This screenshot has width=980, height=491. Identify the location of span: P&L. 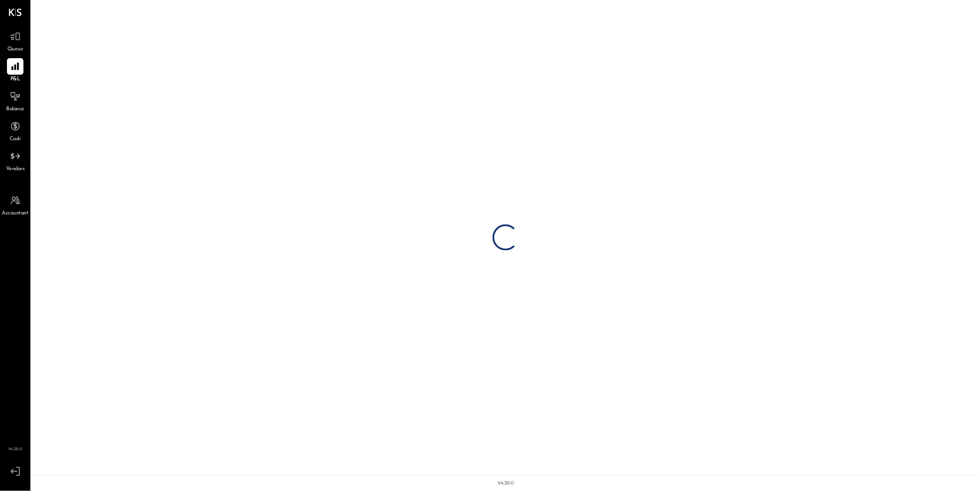
(16, 80).